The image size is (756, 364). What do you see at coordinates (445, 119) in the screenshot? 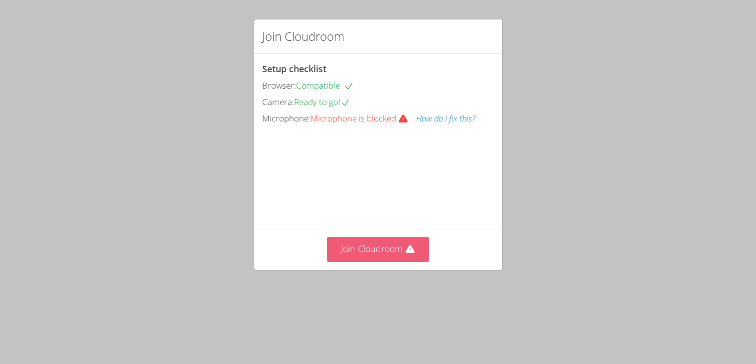
I see `button: How do I fix this?` at bounding box center [445, 119].